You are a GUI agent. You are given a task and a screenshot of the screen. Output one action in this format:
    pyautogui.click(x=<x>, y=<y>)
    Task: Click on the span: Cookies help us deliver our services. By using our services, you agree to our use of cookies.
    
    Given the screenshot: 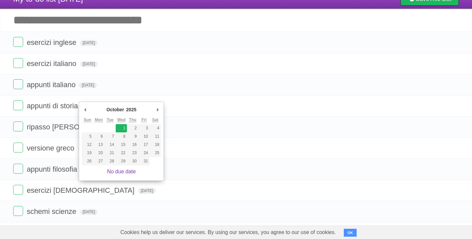 What is the action you would take?
    pyautogui.click(x=228, y=232)
    